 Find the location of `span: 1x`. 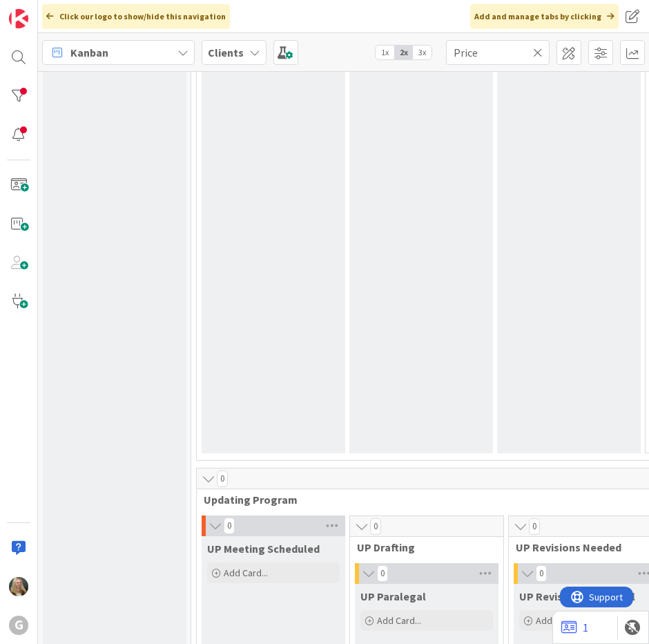

span: 1x is located at coordinates (385, 52).